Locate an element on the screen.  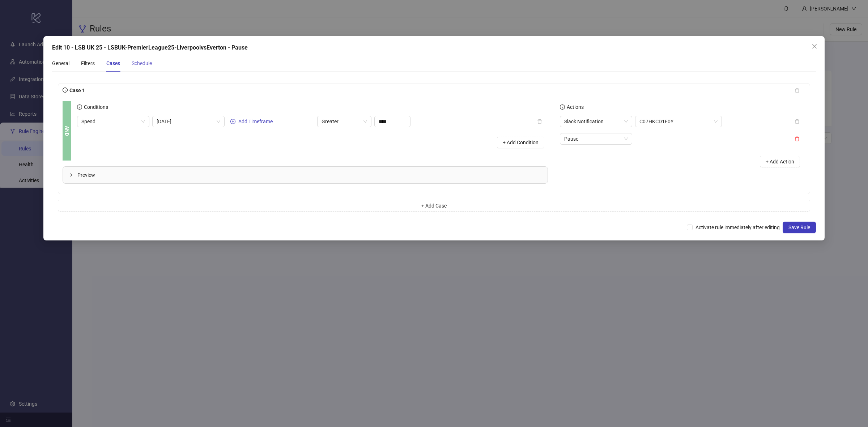
button: Save Rule is located at coordinates (800, 228).